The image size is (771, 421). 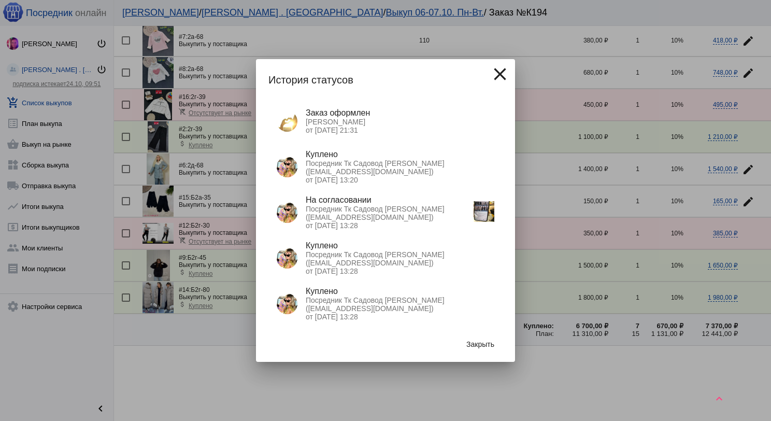 I want to click on span: Закрыть, so click(x=480, y=344).